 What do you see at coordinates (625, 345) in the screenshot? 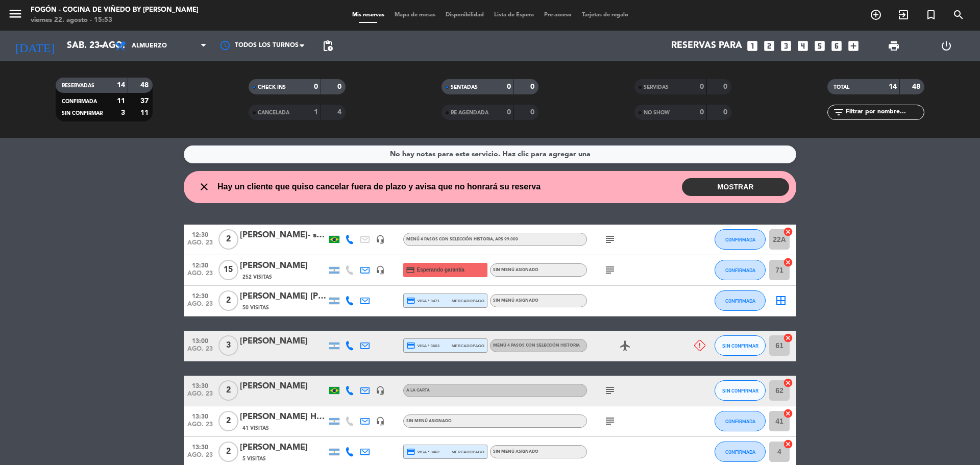
I see `i: airplanemode_active` at bounding box center [625, 345].